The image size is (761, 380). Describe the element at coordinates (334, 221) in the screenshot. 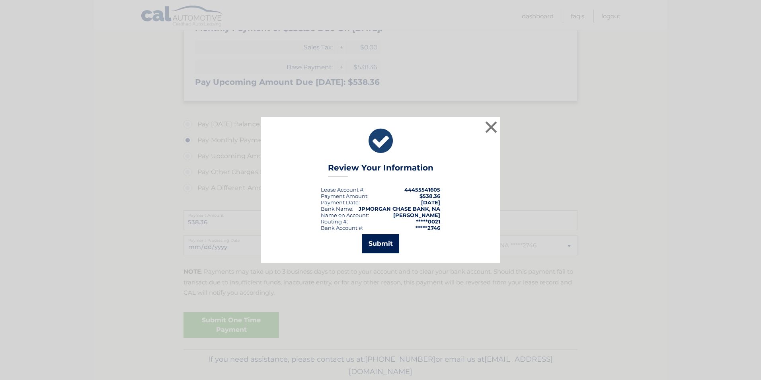

I see `div: Routing #:` at that location.